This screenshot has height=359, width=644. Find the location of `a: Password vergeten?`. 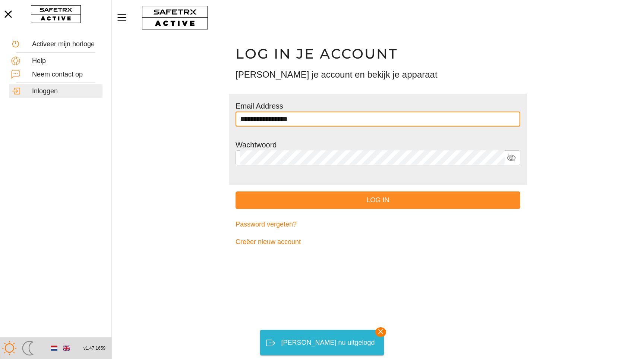

a: Password vergeten? is located at coordinates (378, 224).